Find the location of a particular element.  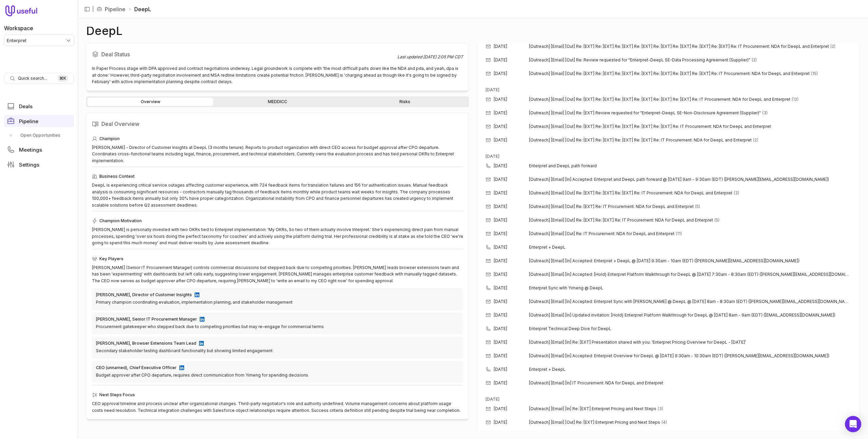

a: Risks is located at coordinates (405, 102).